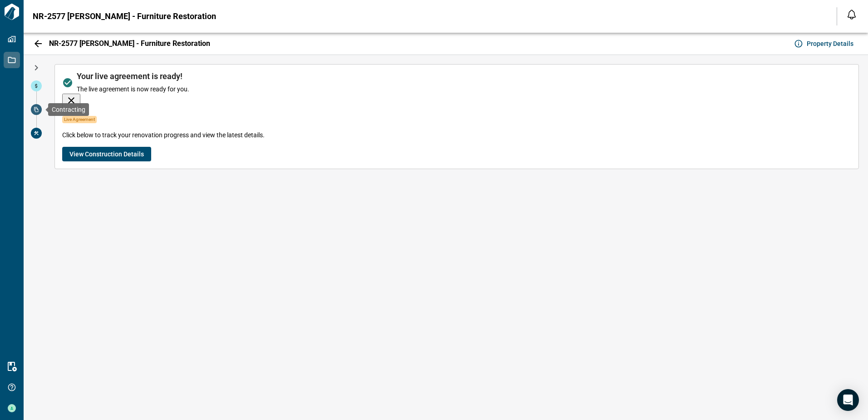 The image size is (868, 420). I want to click on span: Your live agreement is ready!, so click(133, 76).